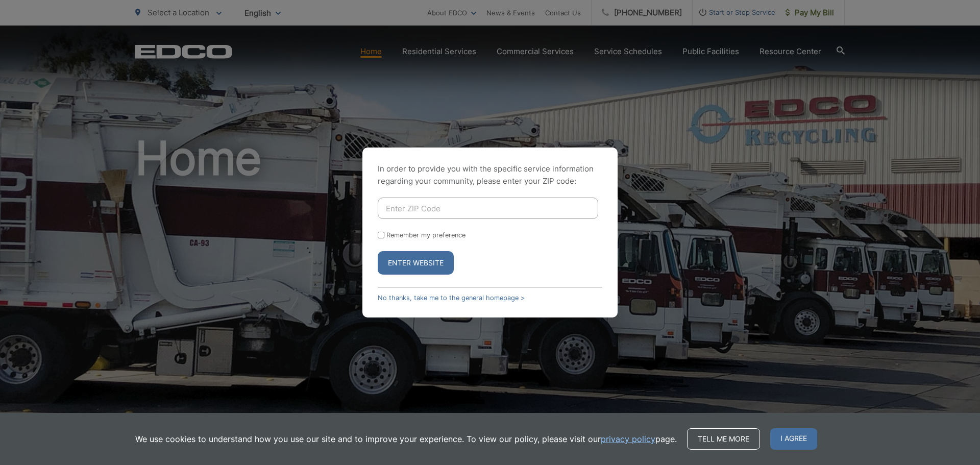  What do you see at coordinates (794, 439) in the screenshot?
I see `span: I agree` at bounding box center [794, 439].